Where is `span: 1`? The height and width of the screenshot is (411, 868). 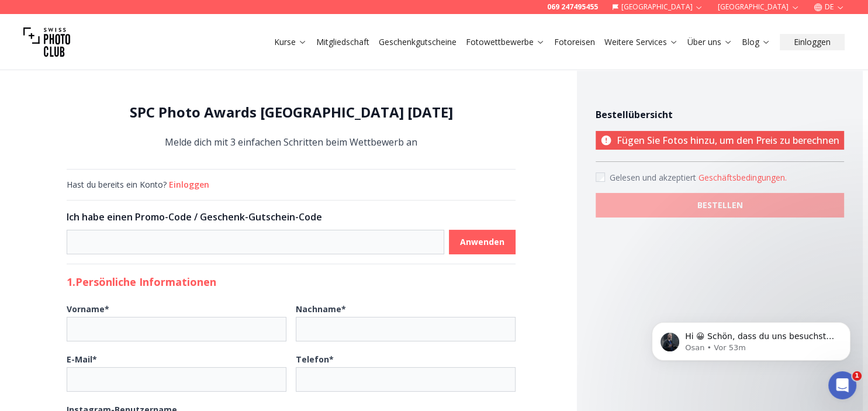 span: 1 is located at coordinates (857, 376).